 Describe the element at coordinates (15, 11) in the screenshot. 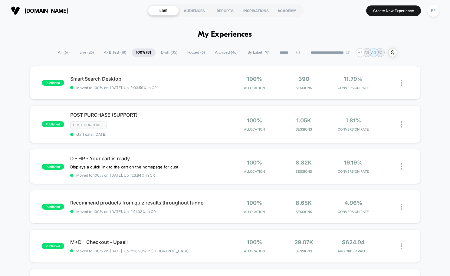

I see `img: Visually logo` at that location.